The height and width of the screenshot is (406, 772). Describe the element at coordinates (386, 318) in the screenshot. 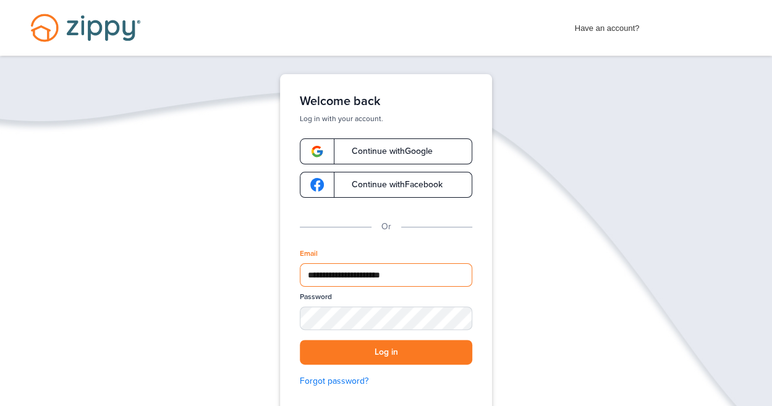

I see `input: Password` at that location.